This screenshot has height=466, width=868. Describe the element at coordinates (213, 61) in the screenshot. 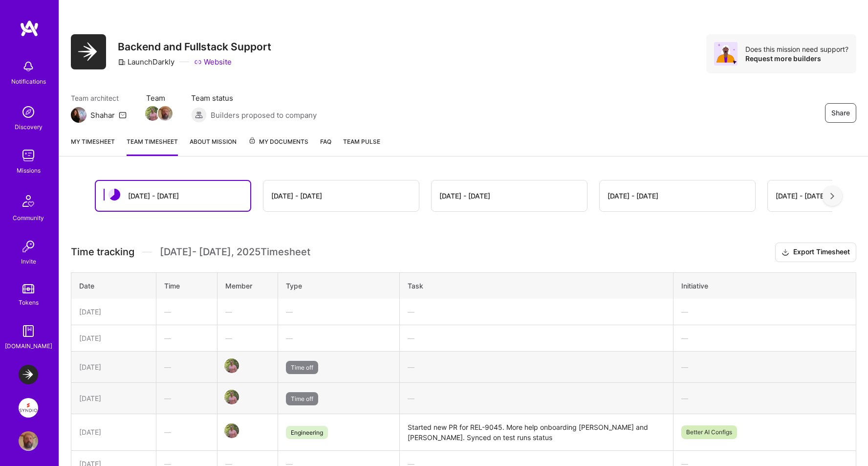

I see `a: Website` at that location.